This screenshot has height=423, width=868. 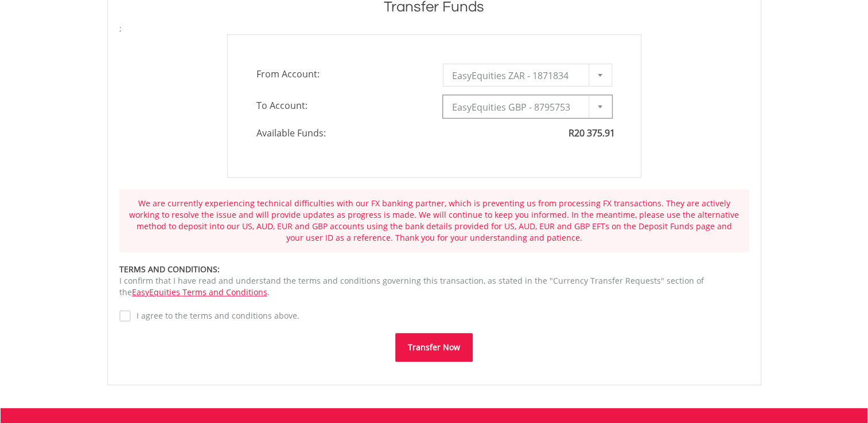 What do you see at coordinates (434, 221) in the screenshot?
I see `div: We are currently experiencing technical difficulties with our FX banking partner, which is preven...` at bounding box center [434, 221].